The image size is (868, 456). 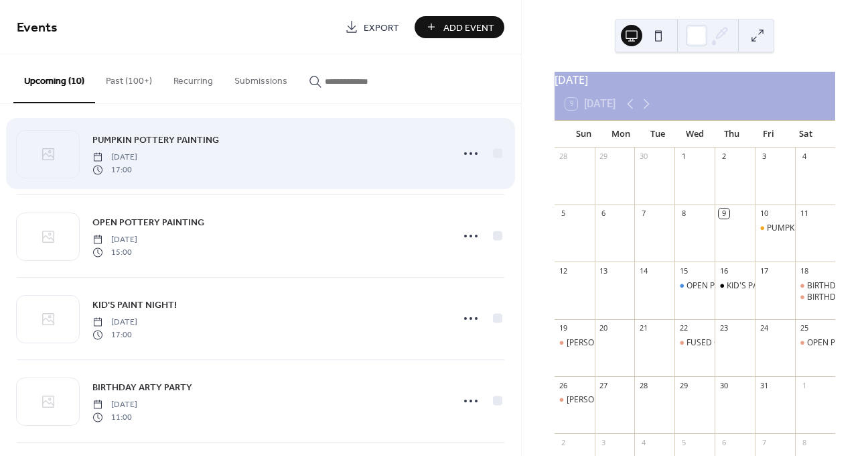 I want to click on div: Fri, so click(x=769, y=134).